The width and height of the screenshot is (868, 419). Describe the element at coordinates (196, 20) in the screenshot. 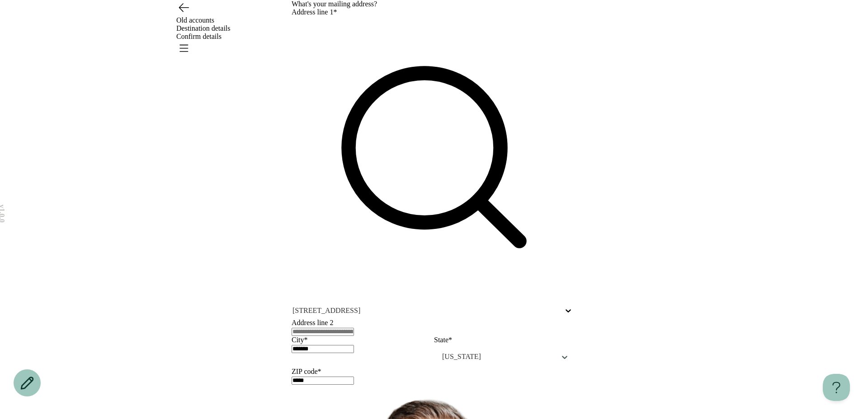

I see `span: Old accounts` at that location.